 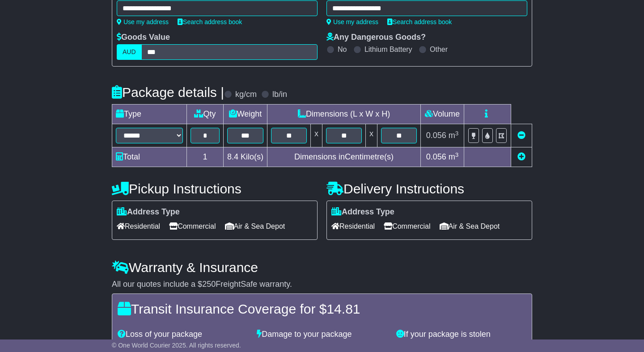 What do you see at coordinates (322, 267) in the screenshot?
I see `h4: Warranty & Insurance` at bounding box center [322, 267].